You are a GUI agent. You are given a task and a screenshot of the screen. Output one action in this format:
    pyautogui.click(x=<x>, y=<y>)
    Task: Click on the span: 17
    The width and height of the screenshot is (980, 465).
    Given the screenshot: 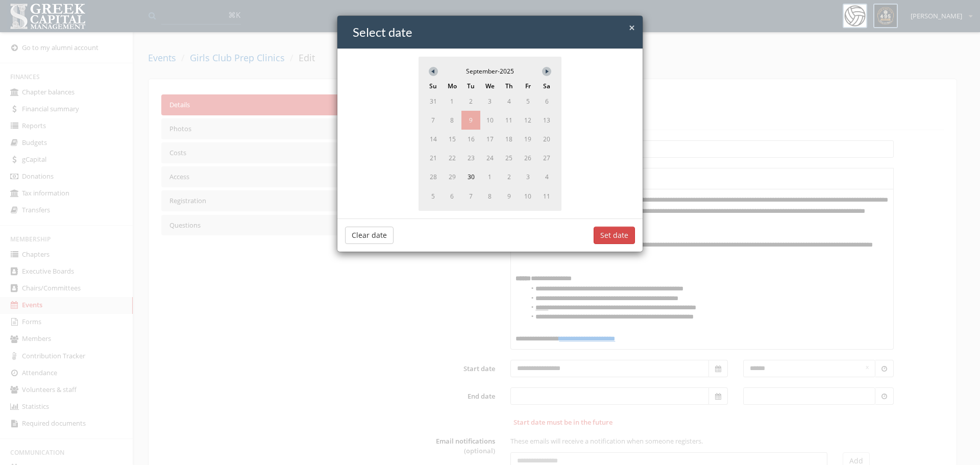 What is the action you would take?
    pyautogui.click(x=490, y=139)
    